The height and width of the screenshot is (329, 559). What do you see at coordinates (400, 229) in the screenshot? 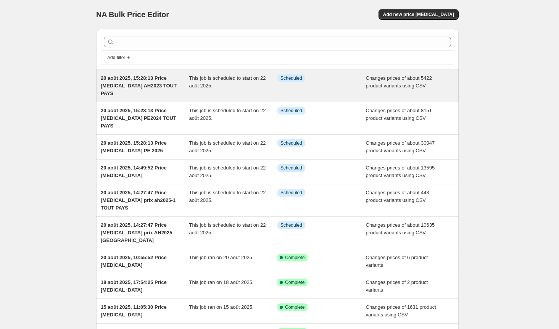
I see `span: Changes prices of about 10635 product variants using CSV` at bounding box center [400, 229].